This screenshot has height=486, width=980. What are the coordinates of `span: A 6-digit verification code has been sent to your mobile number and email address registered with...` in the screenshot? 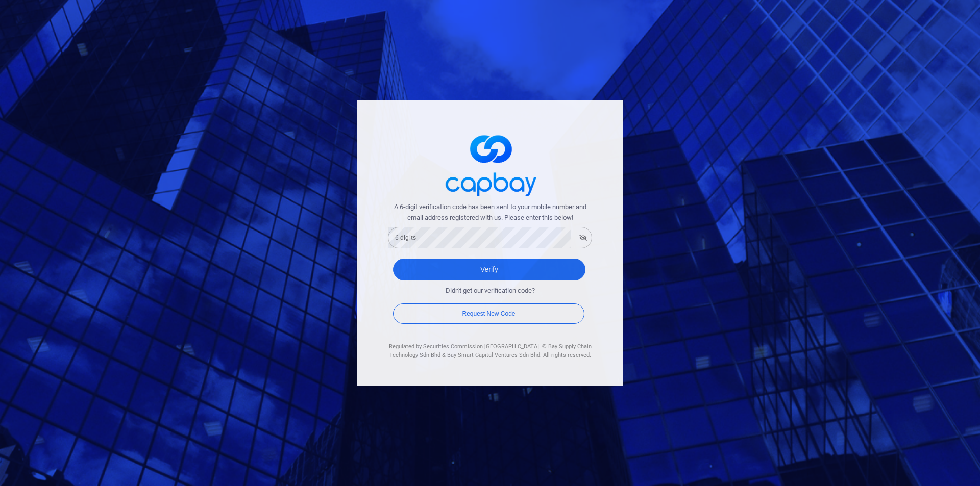 It's located at (490, 213).